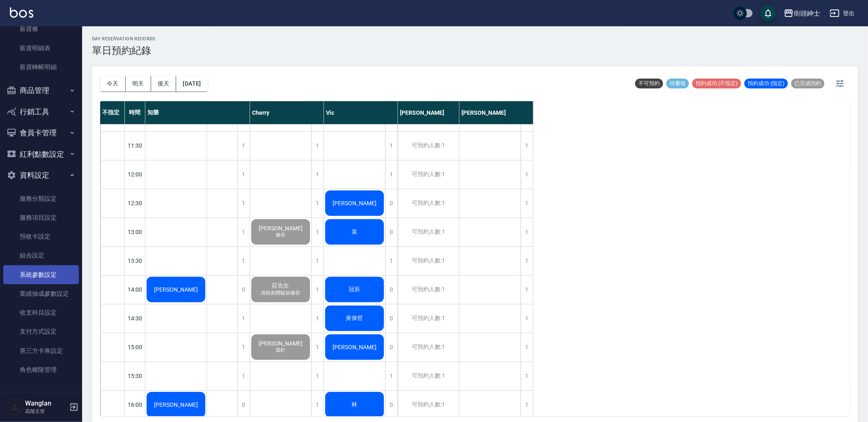  What do you see at coordinates (843, 13) in the screenshot?
I see `button: 登出` at bounding box center [843, 13].